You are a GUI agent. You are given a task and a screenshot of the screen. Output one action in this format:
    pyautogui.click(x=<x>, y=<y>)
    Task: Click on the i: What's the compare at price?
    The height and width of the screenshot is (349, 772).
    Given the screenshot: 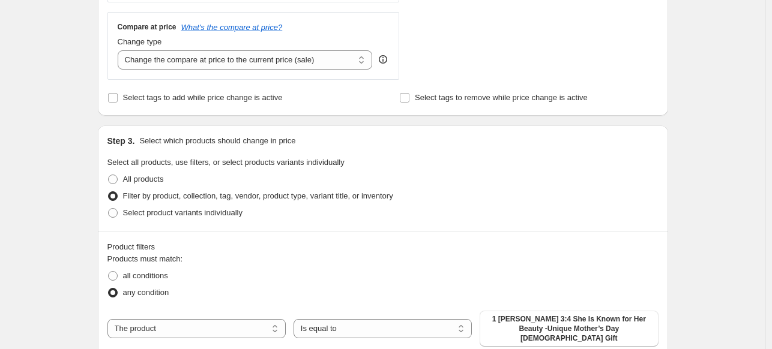 What is the action you would take?
    pyautogui.click(x=232, y=27)
    